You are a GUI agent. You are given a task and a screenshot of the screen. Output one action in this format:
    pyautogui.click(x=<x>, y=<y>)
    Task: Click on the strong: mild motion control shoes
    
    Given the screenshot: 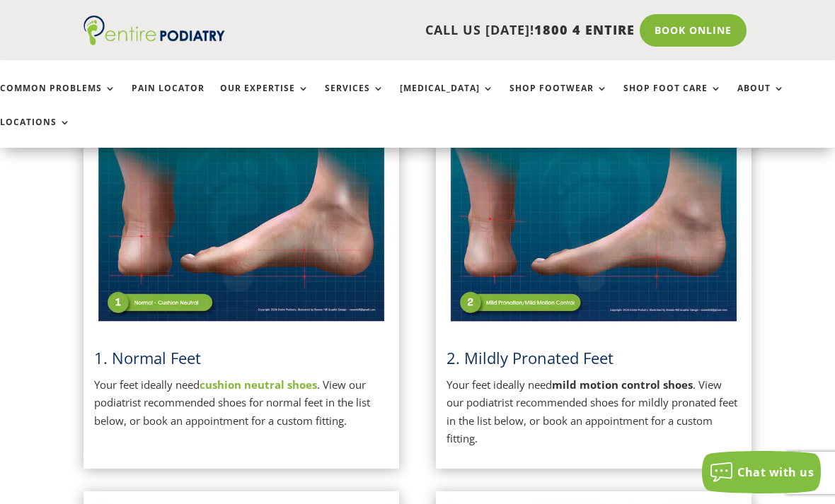 What is the action you would take?
    pyautogui.click(x=622, y=385)
    